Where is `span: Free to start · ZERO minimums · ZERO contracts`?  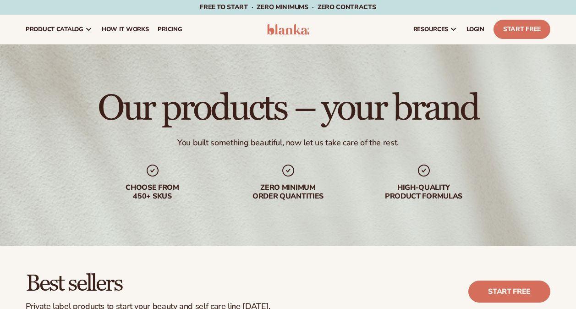 span: Free to start · ZERO minimums · ZERO contracts is located at coordinates (288, 7).